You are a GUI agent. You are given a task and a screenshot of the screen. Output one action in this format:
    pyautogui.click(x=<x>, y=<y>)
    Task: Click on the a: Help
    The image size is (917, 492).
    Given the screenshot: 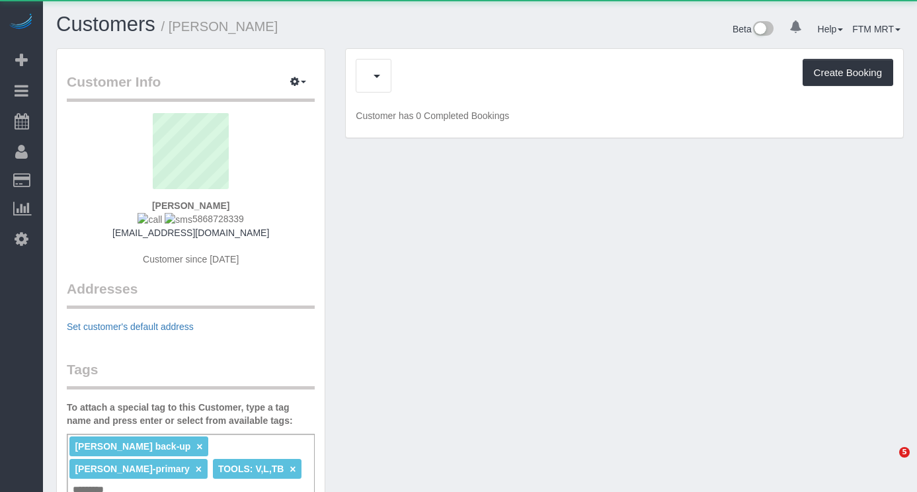 What is the action you would take?
    pyautogui.click(x=830, y=29)
    